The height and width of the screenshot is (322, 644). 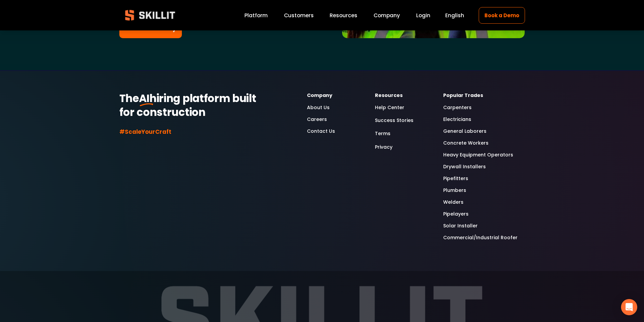 What do you see at coordinates (144, 99) in the screenshot?
I see `strong: AI` at bounding box center [144, 99].